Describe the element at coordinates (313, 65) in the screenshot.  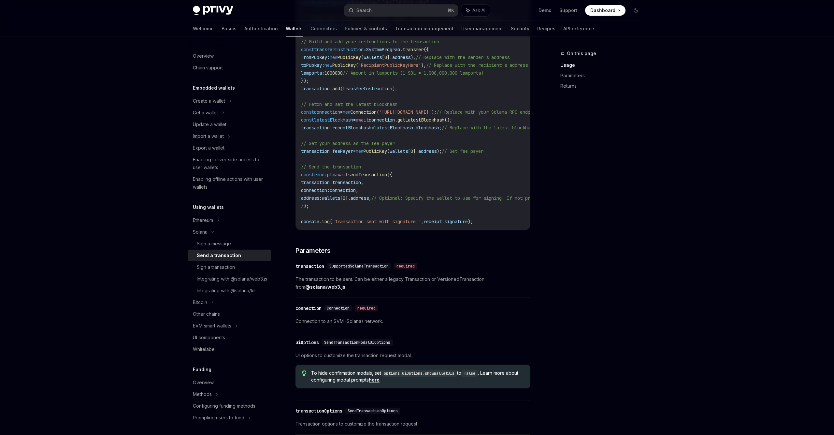
I see `span: toPubkey:` at that location.